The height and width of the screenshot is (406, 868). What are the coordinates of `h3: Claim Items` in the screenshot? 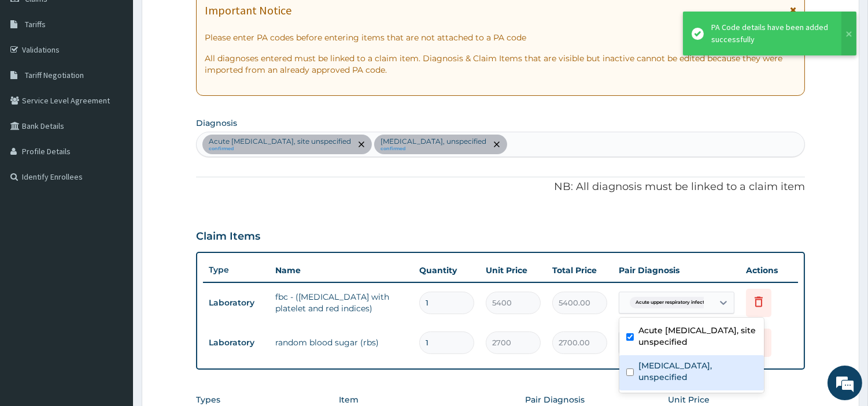 It's located at (228, 237).